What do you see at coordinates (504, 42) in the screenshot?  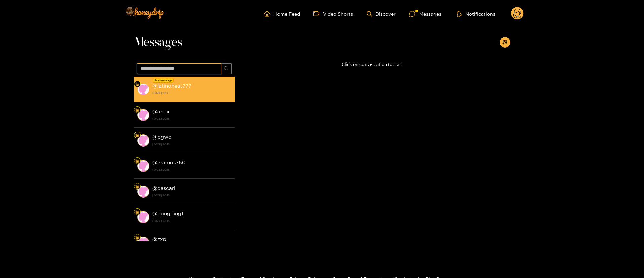 I see `span: appstore-add` at bounding box center [504, 42].